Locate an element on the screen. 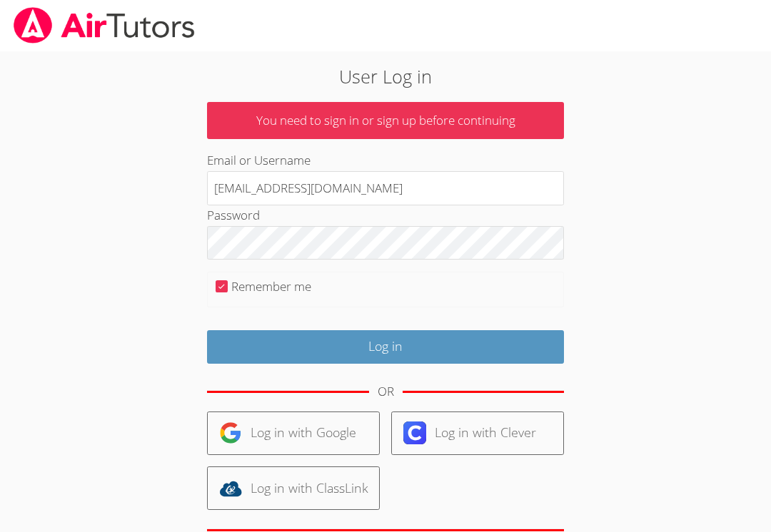  h2: User Log in is located at coordinates (384, 76).